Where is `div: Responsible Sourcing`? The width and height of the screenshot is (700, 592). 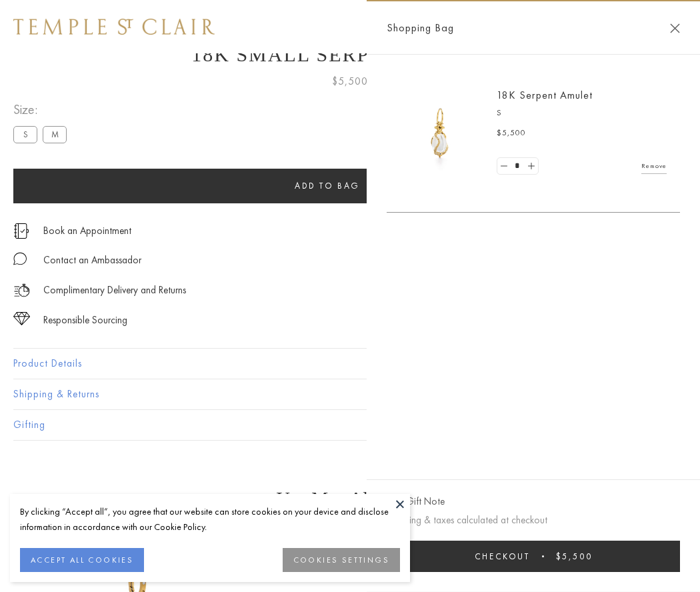 div: Responsible Sourcing is located at coordinates (85, 320).